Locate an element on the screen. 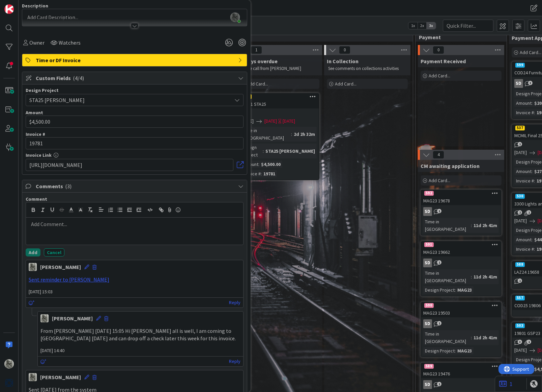 The height and width of the screenshot is (392, 542). span: Time or DF Invoice is located at coordinates (136, 60).